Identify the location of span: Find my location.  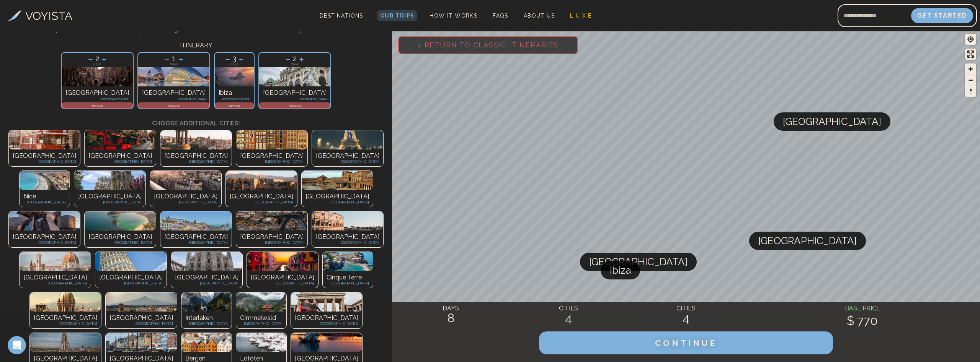
(970, 39).